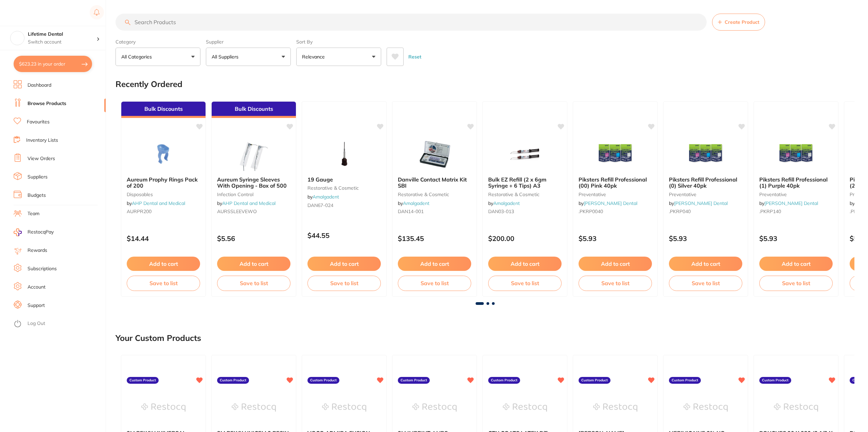 The width and height of the screenshot is (868, 432). I want to click on b: 19 Gauge, so click(345, 180).